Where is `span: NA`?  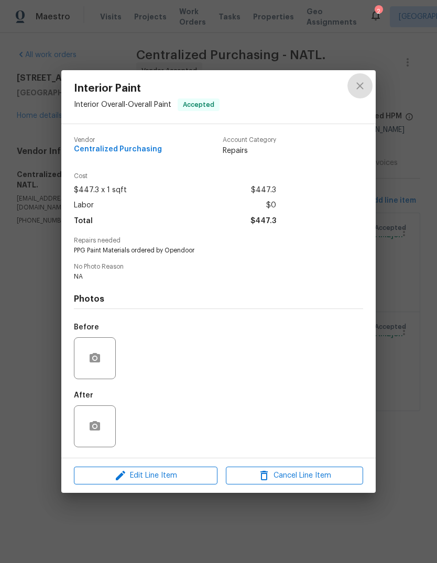
span: NA is located at coordinates (204, 277).